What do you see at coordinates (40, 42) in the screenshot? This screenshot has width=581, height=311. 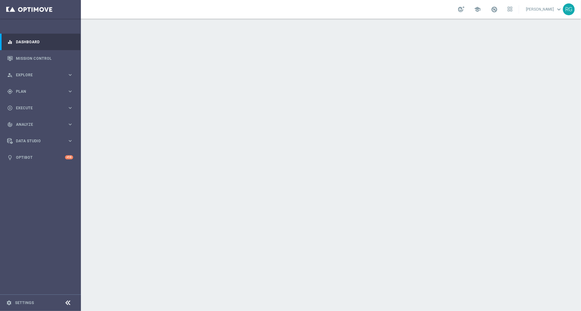 I see `div: equalizer Dashboard` at bounding box center [40, 42].